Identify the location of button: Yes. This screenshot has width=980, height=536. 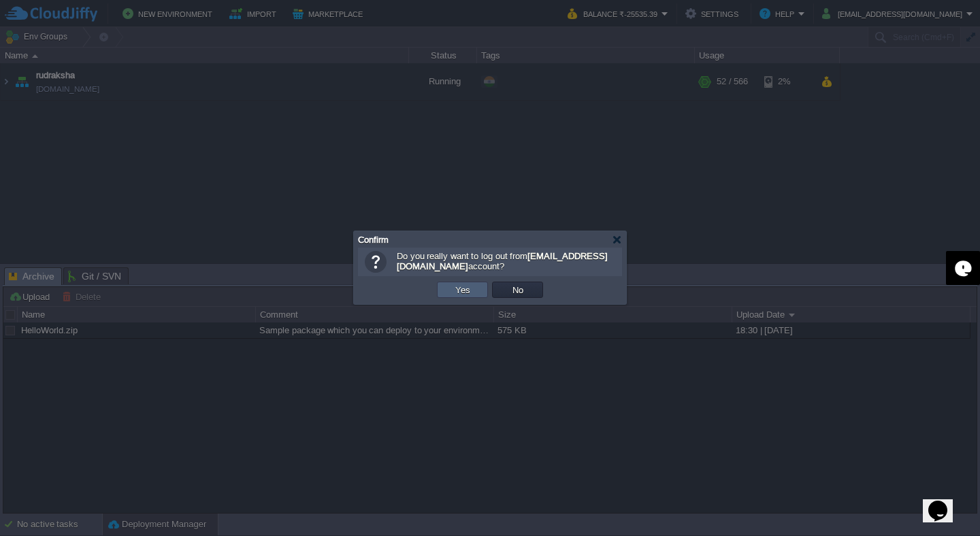
(463, 290).